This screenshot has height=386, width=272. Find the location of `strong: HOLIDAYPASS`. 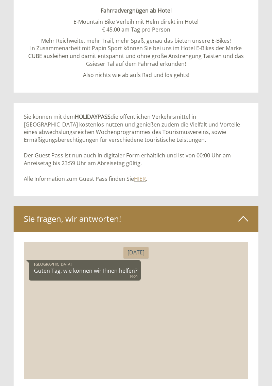

strong: HOLIDAYPASS is located at coordinates (92, 117).